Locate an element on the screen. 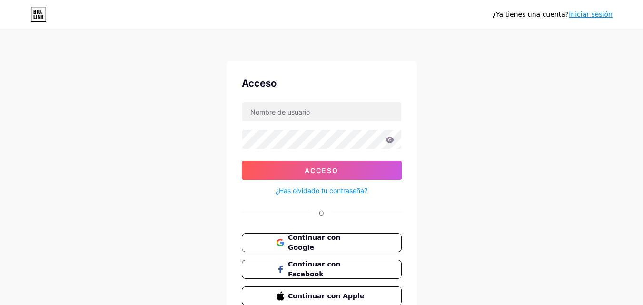 The image size is (643, 305). button: Continuar con Facebook is located at coordinates (322, 269).